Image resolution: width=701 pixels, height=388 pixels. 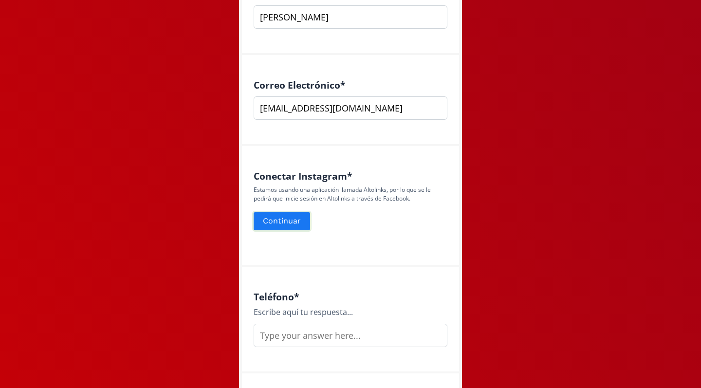 What do you see at coordinates (351, 17) in the screenshot?
I see `input: Escribe aquí tu respuesta...` at bounding box center [351, 17].